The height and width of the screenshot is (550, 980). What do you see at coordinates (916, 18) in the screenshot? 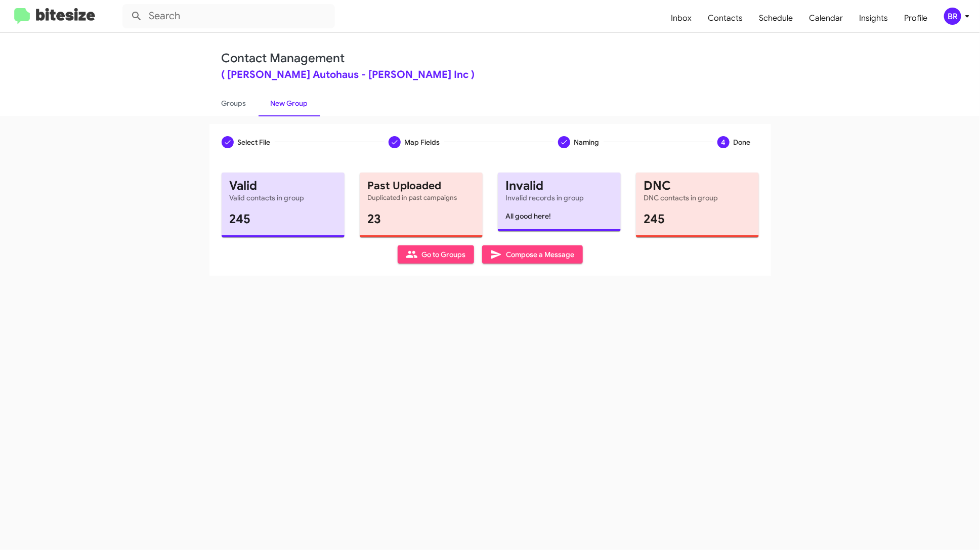
I see `a: Profile` at bounding box center [916, 18].